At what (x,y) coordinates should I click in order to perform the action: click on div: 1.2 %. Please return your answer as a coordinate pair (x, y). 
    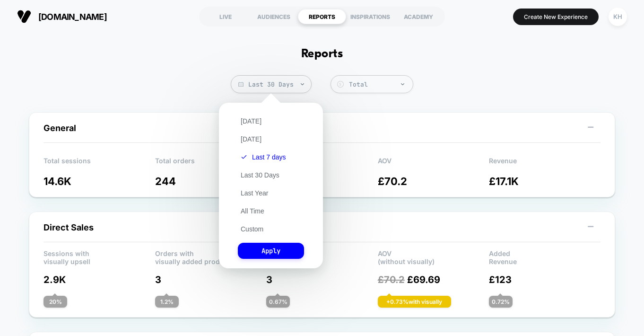
    Looking at the image, I should click on (167, 301).